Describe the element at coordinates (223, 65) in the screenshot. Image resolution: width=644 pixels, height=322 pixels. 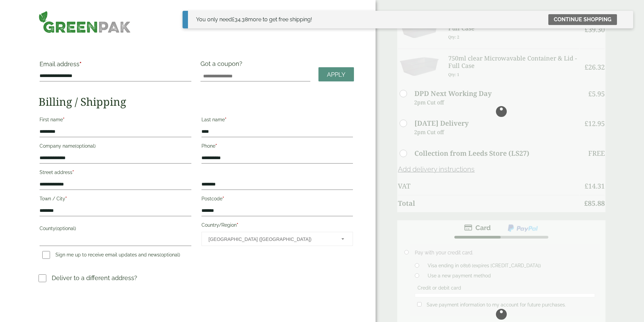
I see `label: Got a coupon?` at that location.